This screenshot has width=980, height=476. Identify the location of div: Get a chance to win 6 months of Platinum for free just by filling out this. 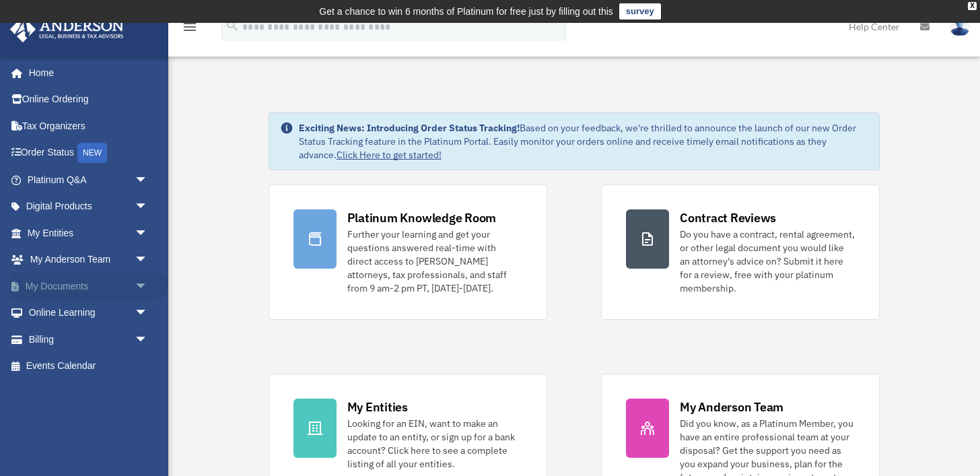
(466, 12).